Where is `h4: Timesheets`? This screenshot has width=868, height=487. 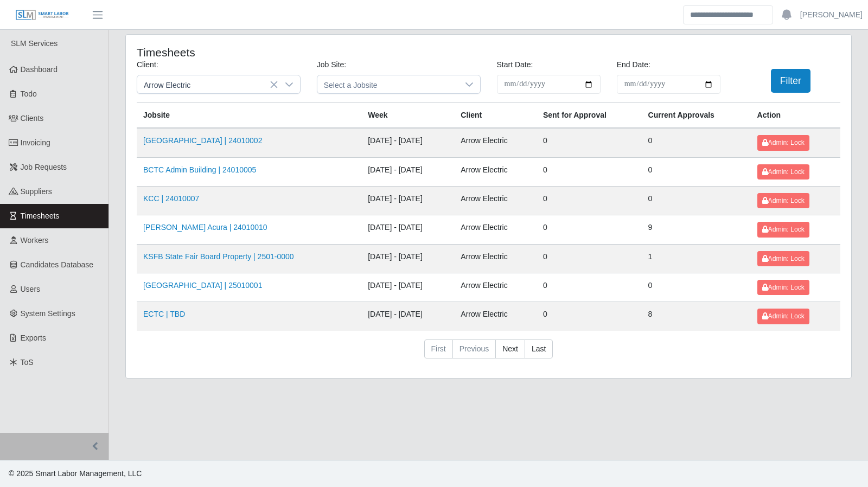
h4: Timesheets is located at coordinates (278, 52).